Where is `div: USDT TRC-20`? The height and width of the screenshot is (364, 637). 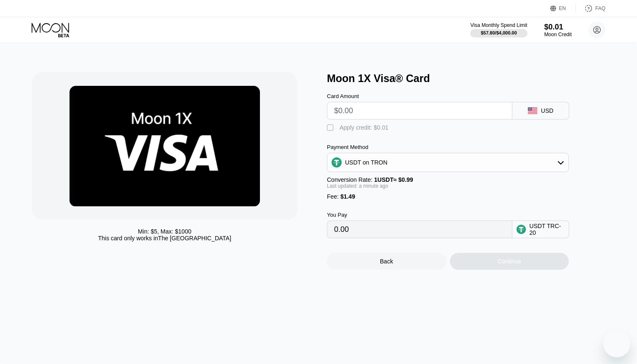 div: USDT TRC-20 is located at coordinates (547, 230).